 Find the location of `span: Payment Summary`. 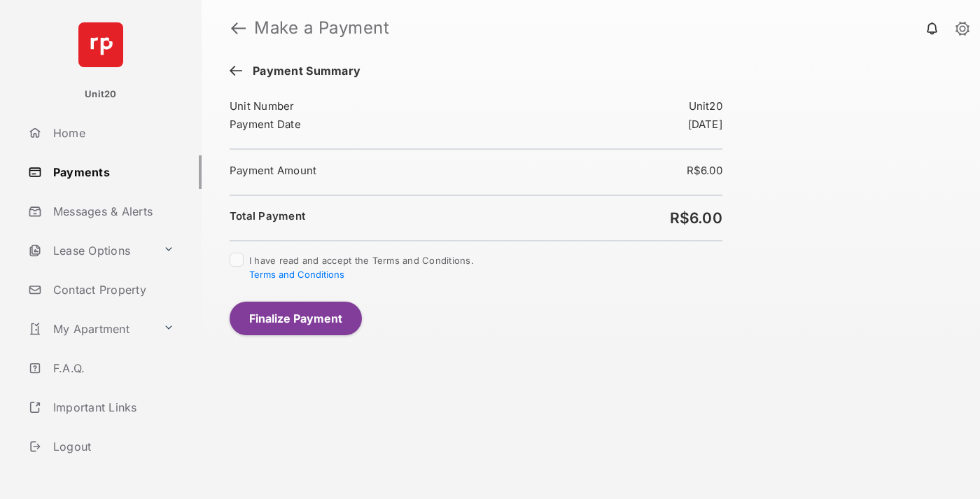

span: Payment Summary is located at coordinates (303, 72).